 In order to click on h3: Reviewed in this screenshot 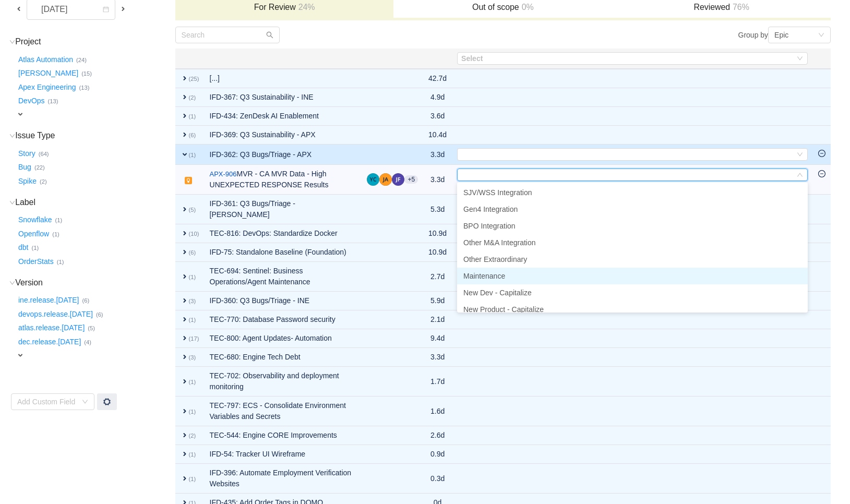, I will do `click(721, 7)`.